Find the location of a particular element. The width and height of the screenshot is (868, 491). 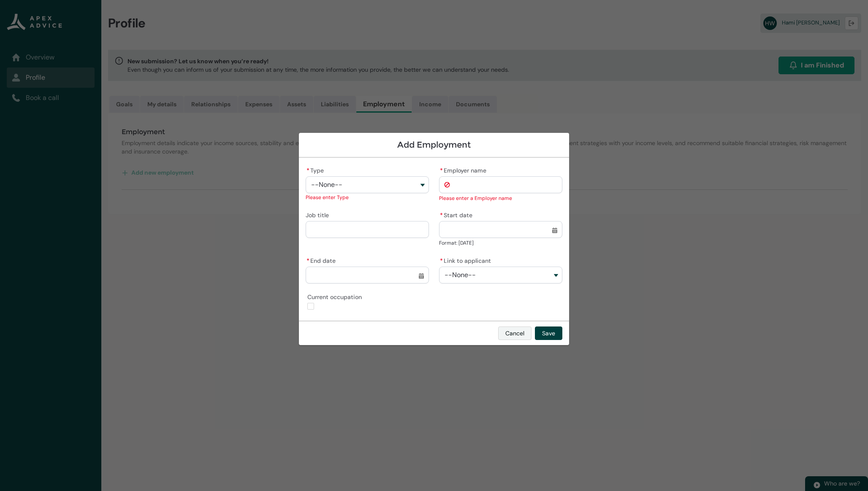

label: Type is located at coordinates (316, 170).